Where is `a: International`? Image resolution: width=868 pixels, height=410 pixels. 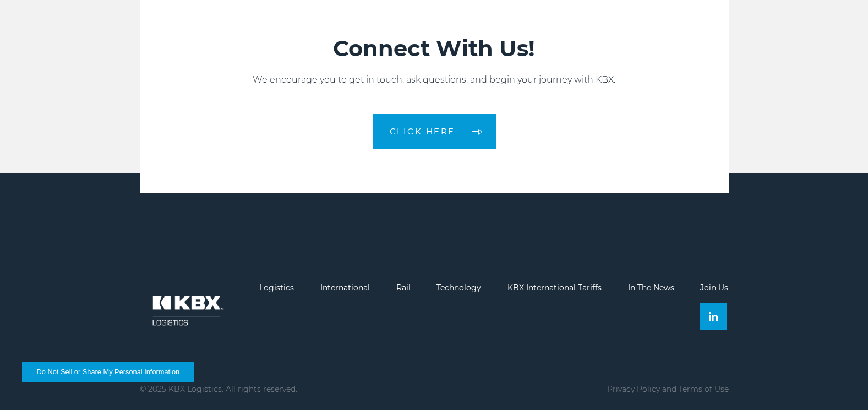
a: International is located at coordinates (345, 288).